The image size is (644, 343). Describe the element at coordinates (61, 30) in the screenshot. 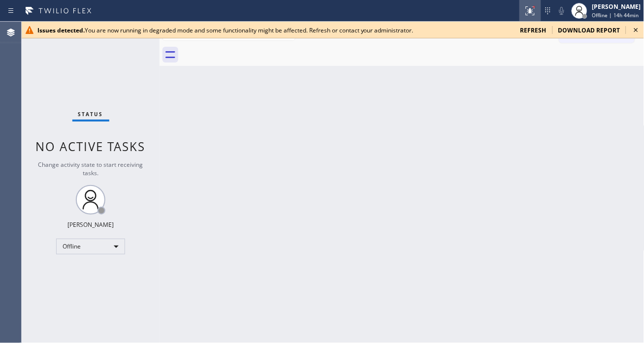

I see `b: Issues detected.` at that location.